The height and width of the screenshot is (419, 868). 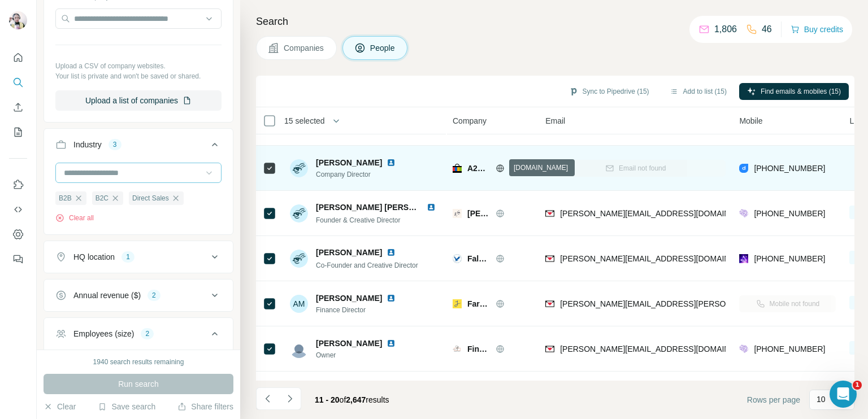 What do you see at coordinates (304, 121) in the screenshot?
I see `span: 15 selected` at bounding box center [304, 121].